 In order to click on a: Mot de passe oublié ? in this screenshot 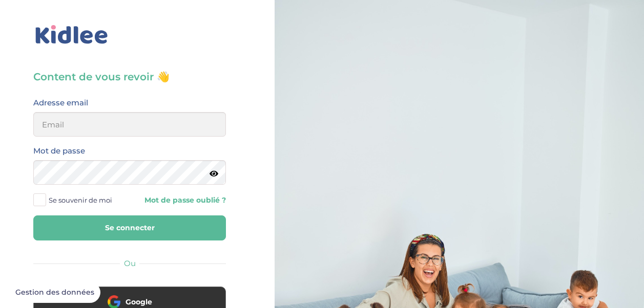, I will do `click(182, 200)`.